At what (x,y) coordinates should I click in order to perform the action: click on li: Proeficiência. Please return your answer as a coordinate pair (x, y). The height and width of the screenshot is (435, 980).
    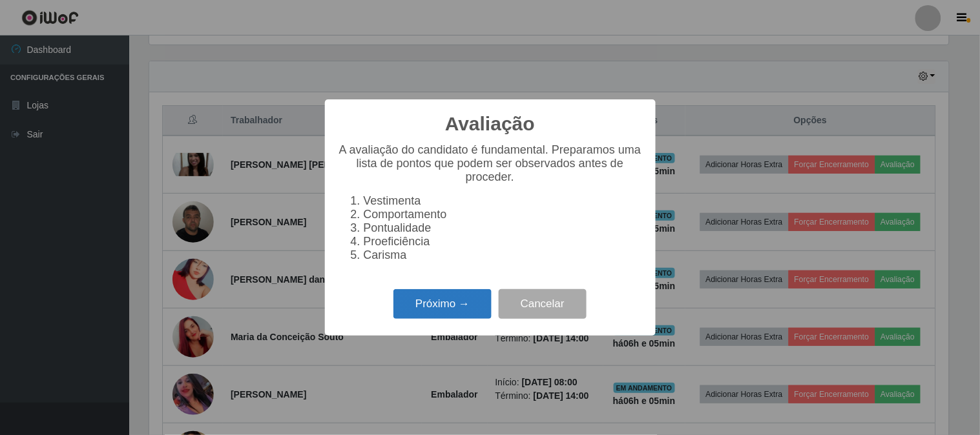
    Looking at the image, I should click on (503, 242).